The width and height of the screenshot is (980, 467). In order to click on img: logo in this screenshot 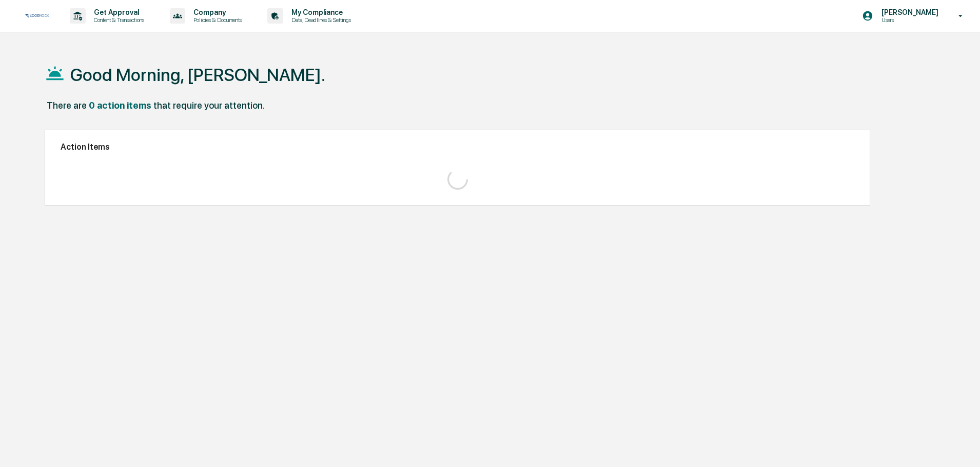, I will do `click(37, 16)`.